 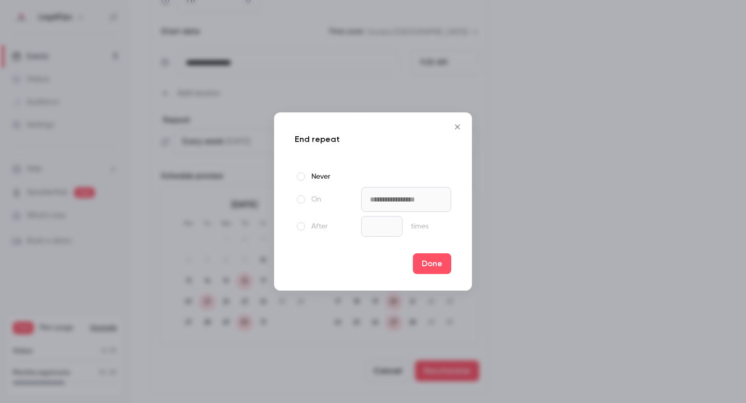 I want to click on label: On, so click(x=326, y=199).